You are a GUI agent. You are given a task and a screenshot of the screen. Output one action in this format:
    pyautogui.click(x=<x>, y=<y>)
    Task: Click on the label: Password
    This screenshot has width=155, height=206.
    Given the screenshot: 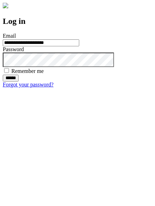 What is the action you would take?
    pyautogui.click(x=13, y=49)
    